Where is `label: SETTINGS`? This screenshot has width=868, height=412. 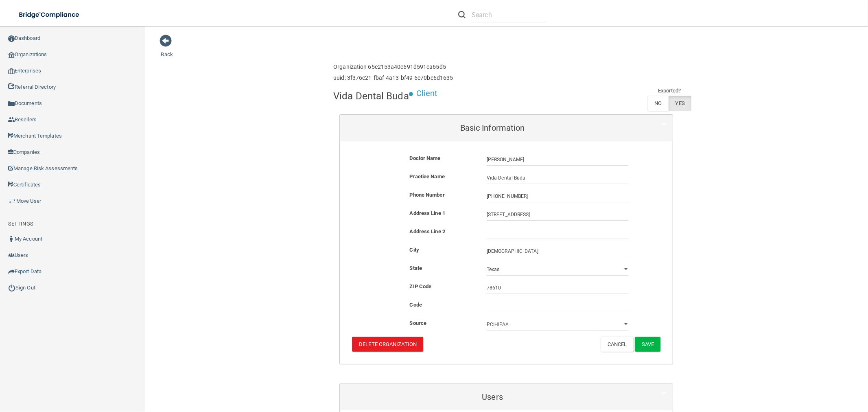 label: SETTINGS is located at coordinates (21, 224).